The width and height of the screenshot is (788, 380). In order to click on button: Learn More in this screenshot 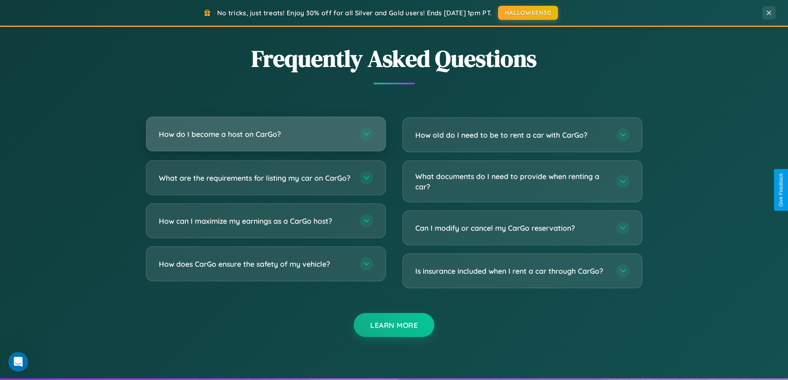, I will do `click(394, 325)`.